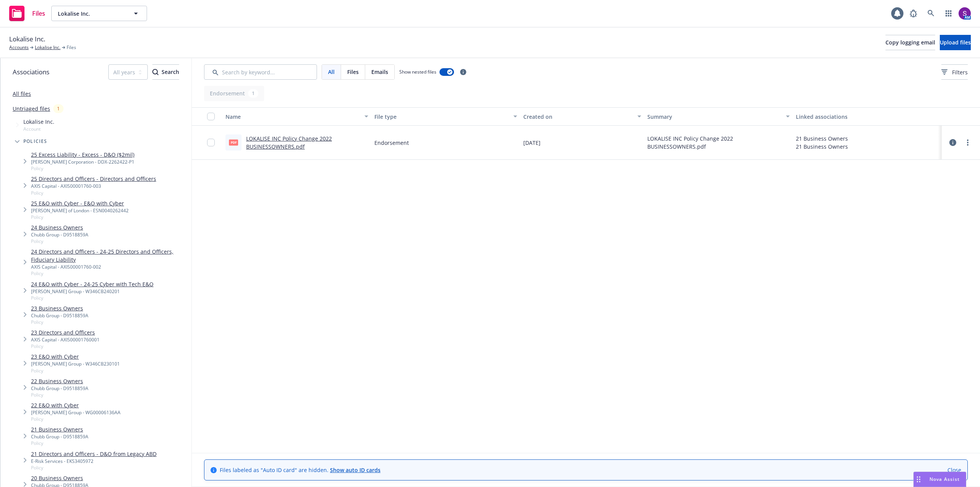 This screenshot has width=980, height=487. Describe the element at coordinates (292, 117) in the screenshot. I see `div: Name` at that location.